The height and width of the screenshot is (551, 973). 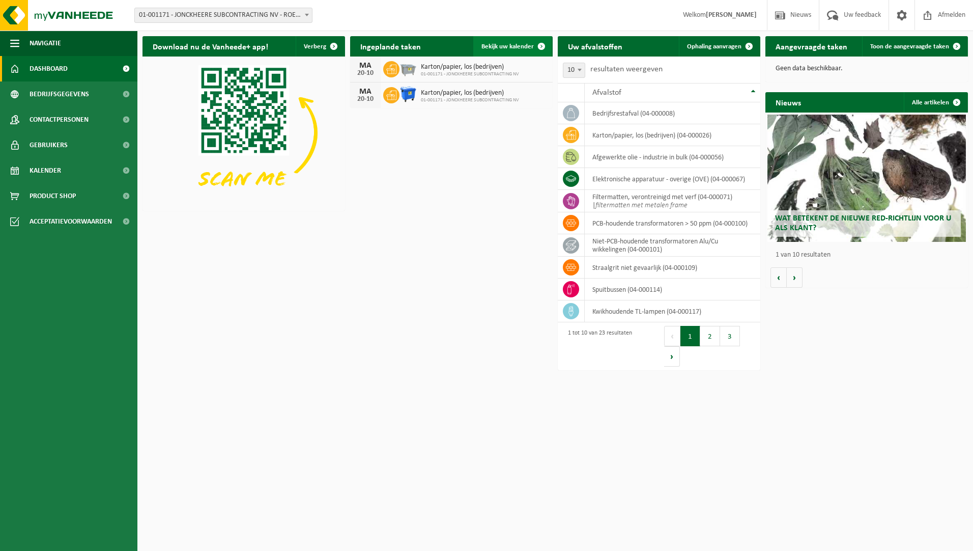 I want to click on button: 1, so click(x=690, y=336).